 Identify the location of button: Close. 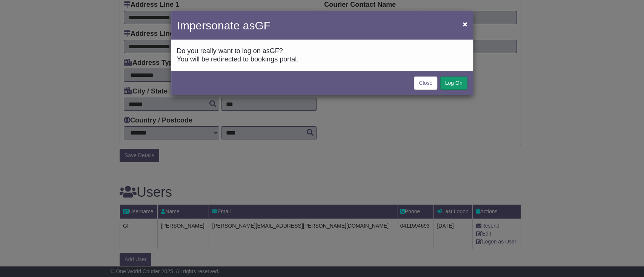
(465, 24).